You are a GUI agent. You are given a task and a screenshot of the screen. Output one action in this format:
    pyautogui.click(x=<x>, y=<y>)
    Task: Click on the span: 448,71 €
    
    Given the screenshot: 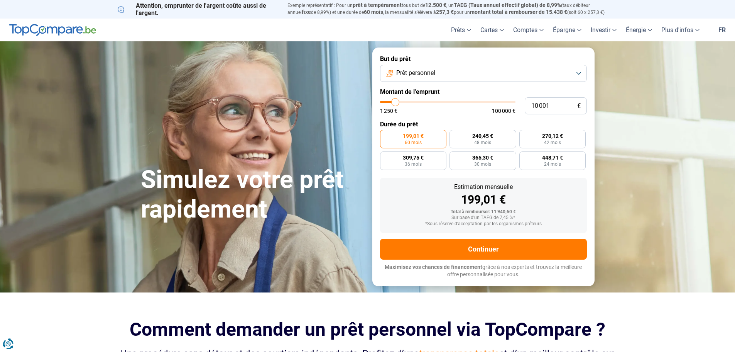 What is the action you would take?
    pyautogui.click(x=553, y=157)
    